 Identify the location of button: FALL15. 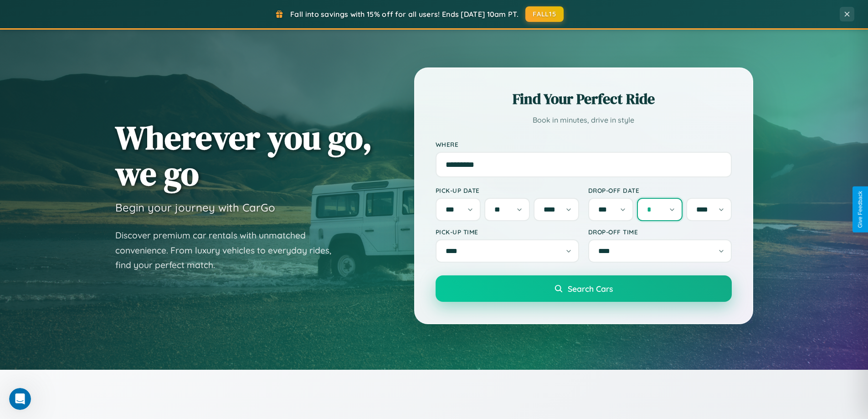
(544, 14).